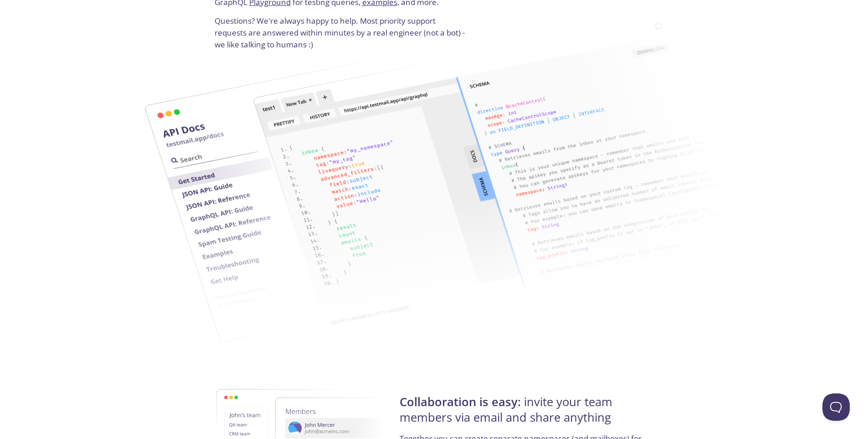 The height and width of the screenshot is (439, 868). What do you see at coordinates (341, 32) in the screenshot?
I see `p: Questions? We're always happy to help. Most priority support requests are answered within minutes...` at bounding box center [341, 32].